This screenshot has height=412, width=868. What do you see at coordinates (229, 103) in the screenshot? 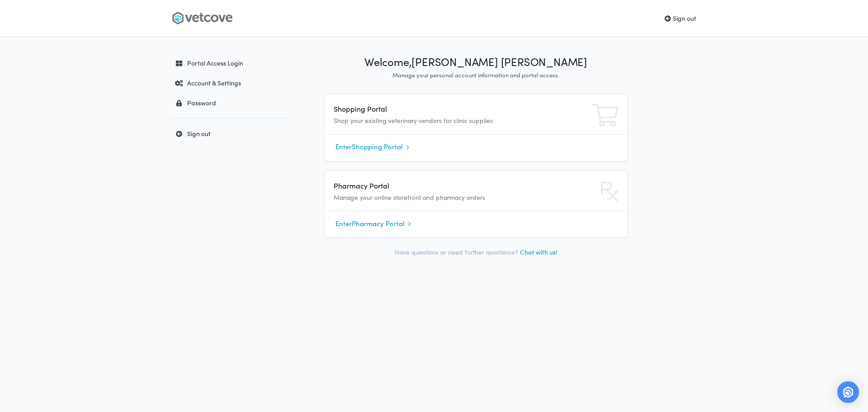
I see `a: Password` at bounding box center [229, 103].